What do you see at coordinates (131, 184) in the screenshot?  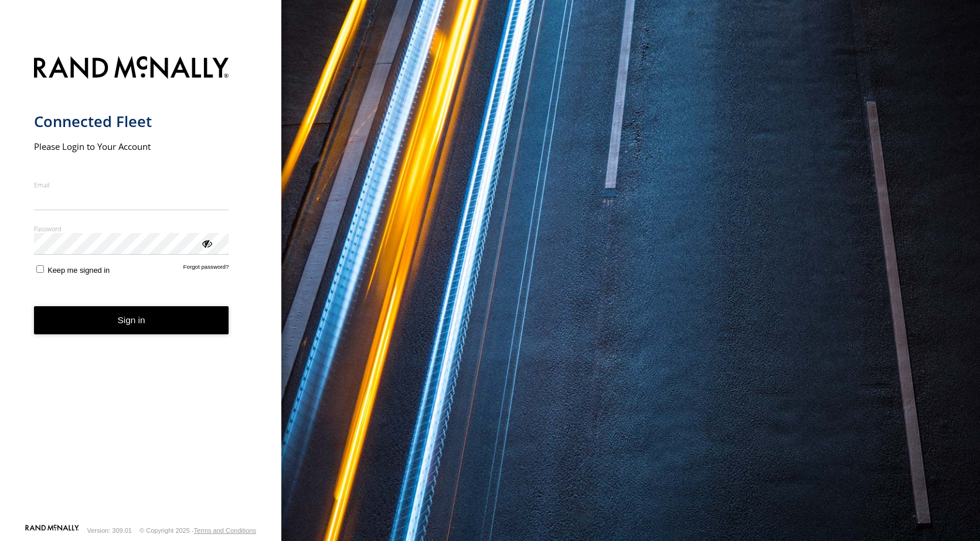 I see `label: Email` at bounding box center [131, 184].